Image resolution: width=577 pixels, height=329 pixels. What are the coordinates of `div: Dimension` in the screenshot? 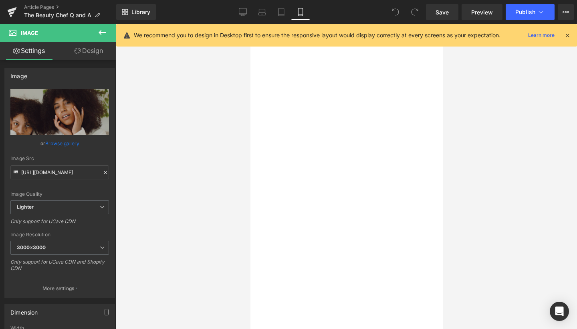 It's located at (24, 310).